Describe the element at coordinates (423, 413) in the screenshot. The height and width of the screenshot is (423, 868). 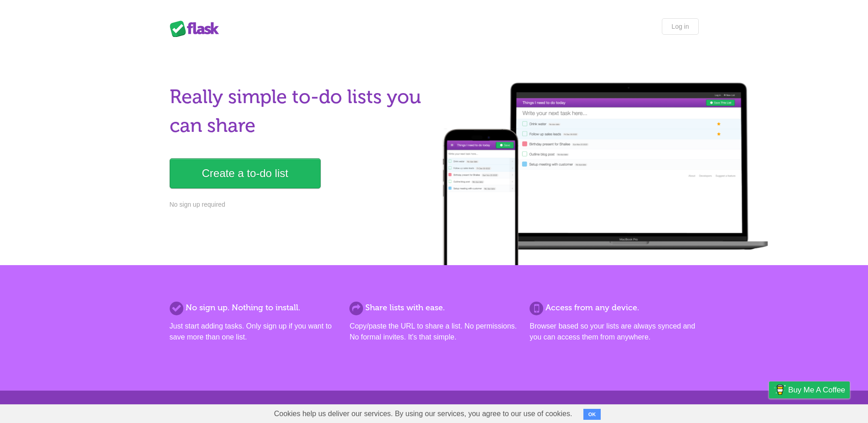
I see `span: Cookies help us deliver our services. By using our services, you agree to our use of cookies.` at that location.